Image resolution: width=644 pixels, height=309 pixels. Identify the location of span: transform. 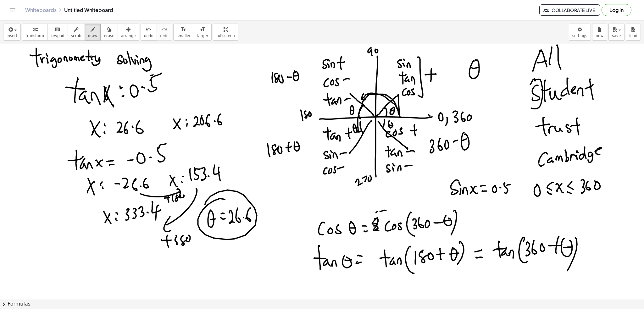
(34, 36).